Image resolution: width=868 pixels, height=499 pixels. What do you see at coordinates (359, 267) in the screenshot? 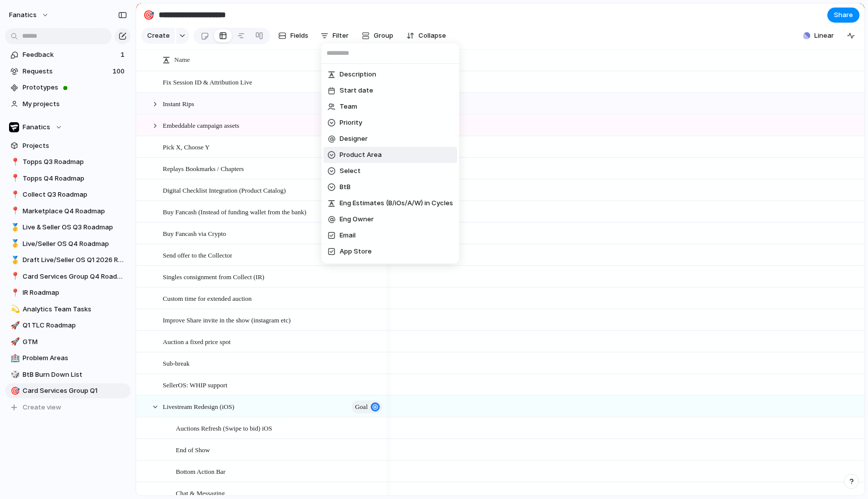
I see `span: Notification` at bounding box center [359, 267].